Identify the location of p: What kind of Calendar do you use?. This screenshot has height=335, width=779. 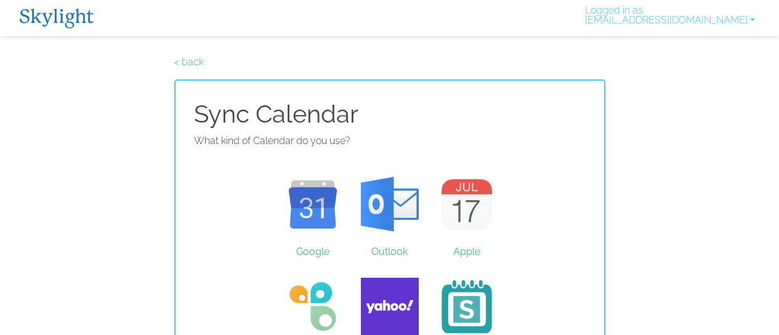
(390, 141).